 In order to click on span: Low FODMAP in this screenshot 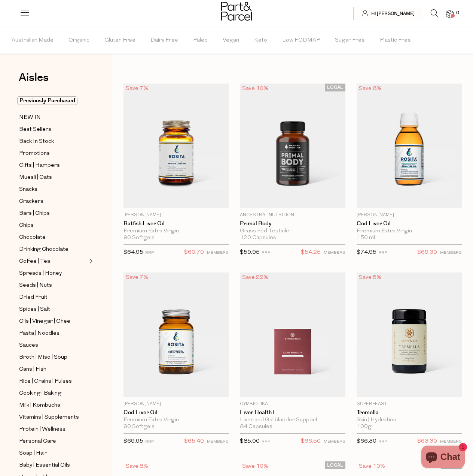, I will do `click(301, 41)`.